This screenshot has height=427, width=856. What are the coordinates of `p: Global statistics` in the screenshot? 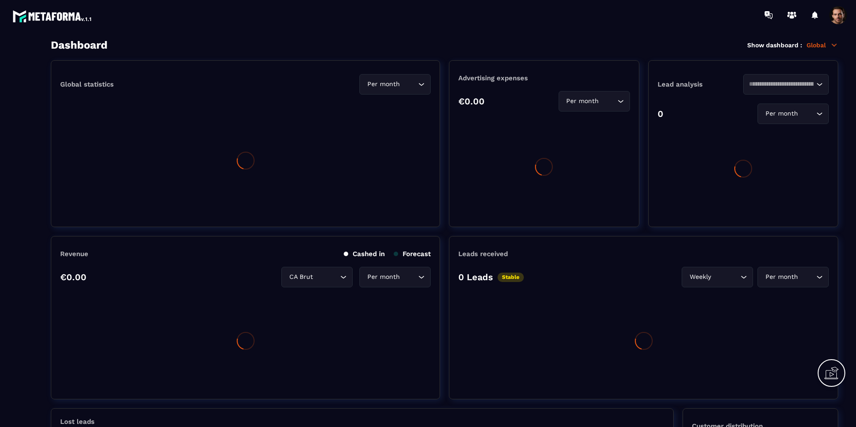 It's located at (87, 84).